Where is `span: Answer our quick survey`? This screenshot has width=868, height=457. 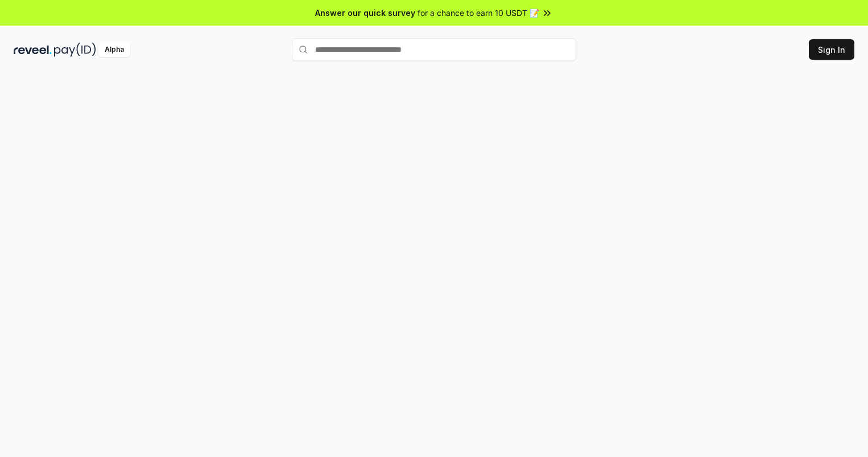
span: Answer our quick survey is located at coordinates (365, 12).